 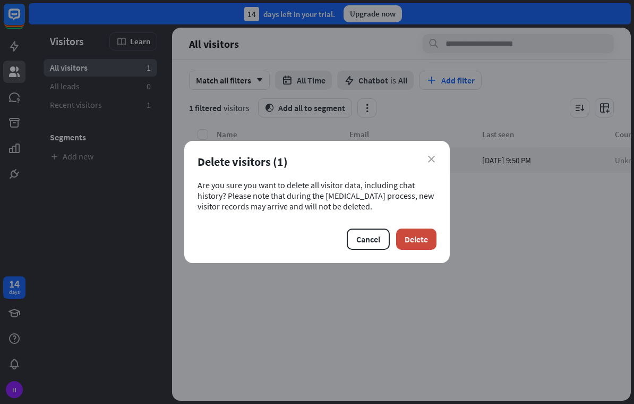 What do you see at coordinates (431, 159) in the screenshot?
I see `i: close` at bounding box center [431, 159].